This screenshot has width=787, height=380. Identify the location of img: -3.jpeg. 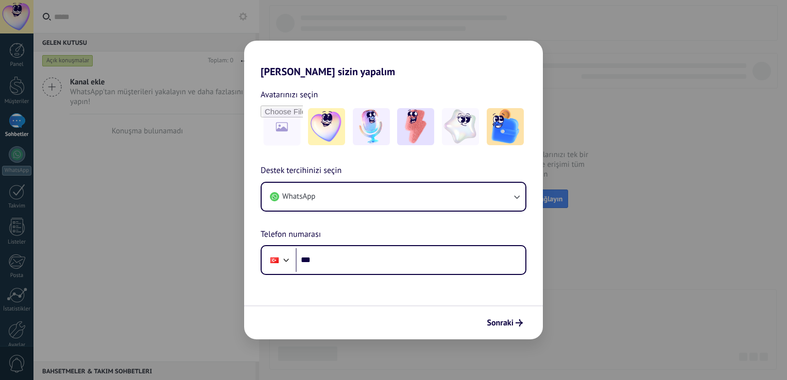
(416, 127).